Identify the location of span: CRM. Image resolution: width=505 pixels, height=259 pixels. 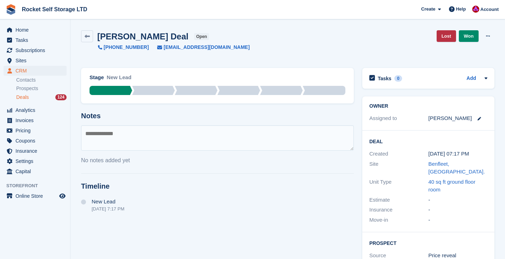
(37, 71).